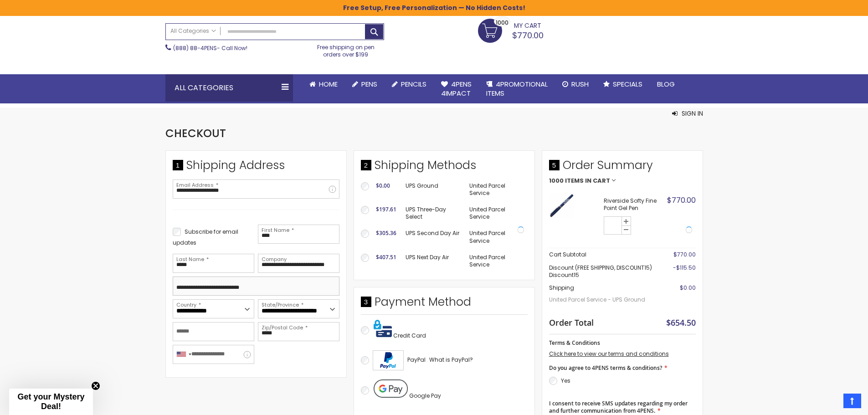 This screenshot has height=415, width=868. Describe the element at coordinates (603, 255) in the screenshot. I see `th: Cart Subtotal` at that location.